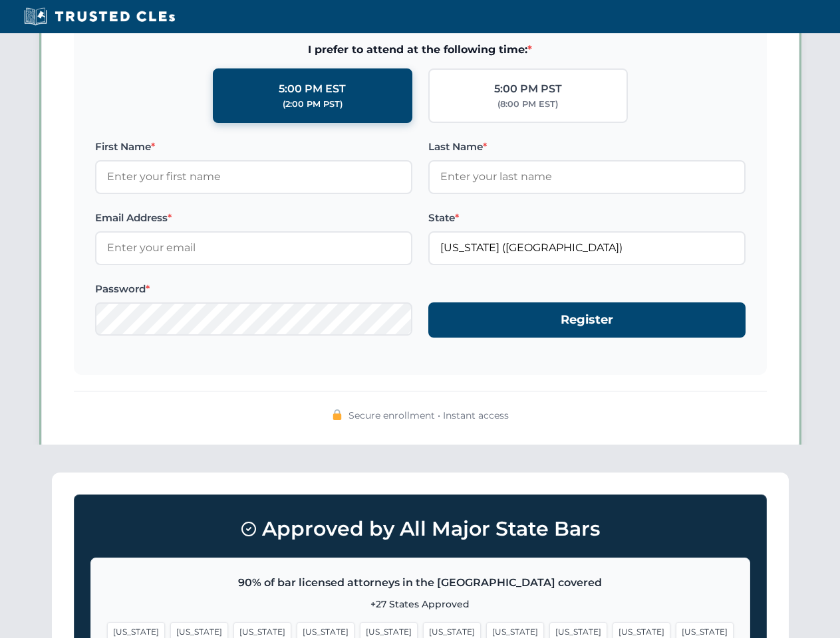 The width and height of the screenshot is (840, 638). What do you see at coordinates (587, 147) in the screenshot?
I see `label: Last Name` at bounding box center [587, 147].